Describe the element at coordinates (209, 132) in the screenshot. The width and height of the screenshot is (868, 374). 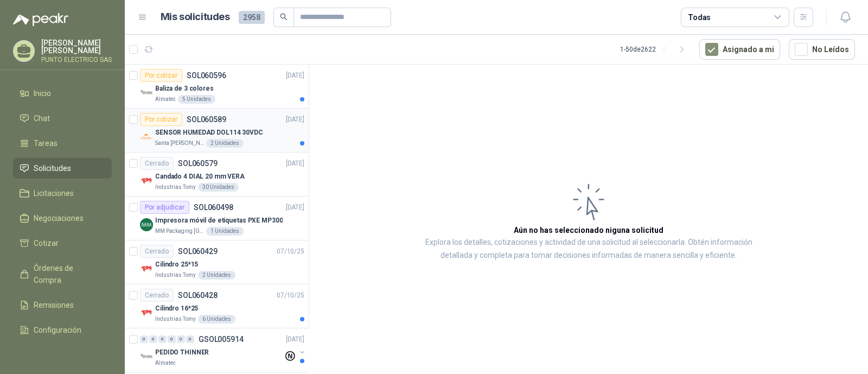
I see `p: SENSOR HUMEDAD DOL114 30VDC` at that location.